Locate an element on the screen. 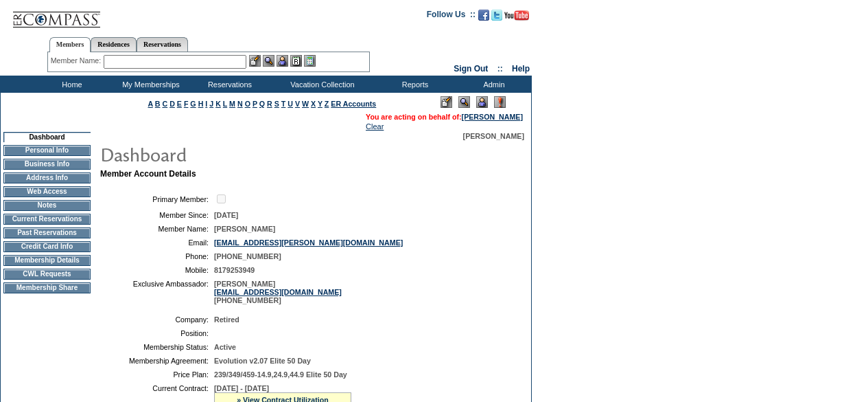 The height and width of the screenshot is (402, 868). a: I is located at coordinates (206, 103).